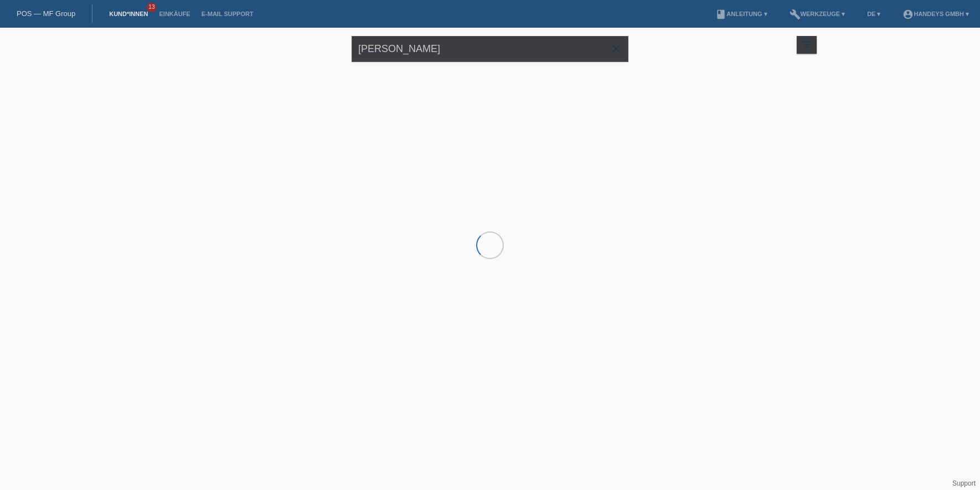  What do you see at coordinates (129, 14) in the screenshot?
I see `a: Kund*innen` at bounding box center [129, 14].